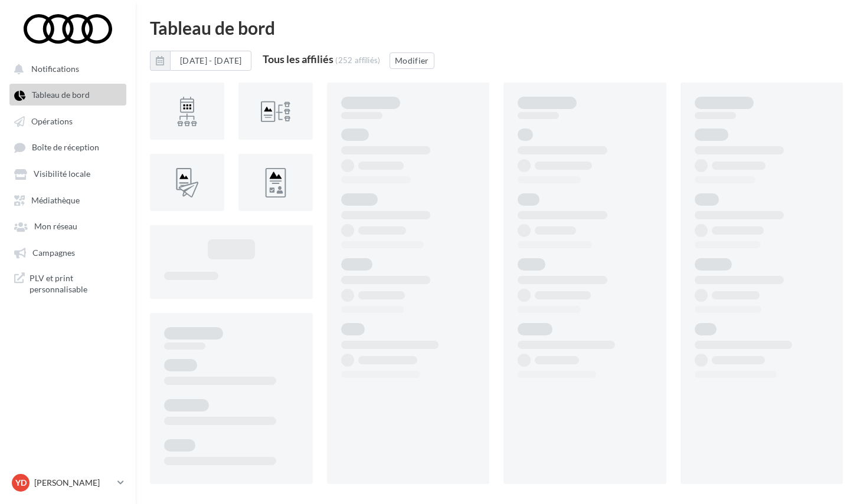 Image resolution: width=857 pixels, height=504 pixels. Describe the element at coordinates (61, 95) in the screenshot. I see `span: Tableau de bord` at that location.